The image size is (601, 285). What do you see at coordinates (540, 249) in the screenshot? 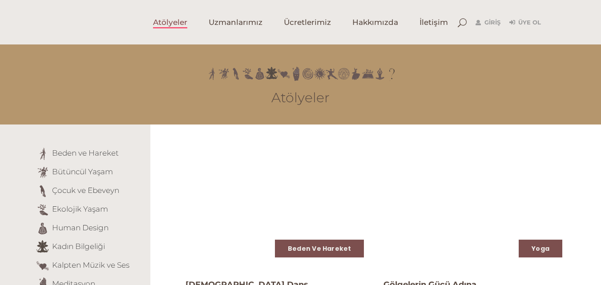
I see `a: Yoga` at bounding box center [540, 249].